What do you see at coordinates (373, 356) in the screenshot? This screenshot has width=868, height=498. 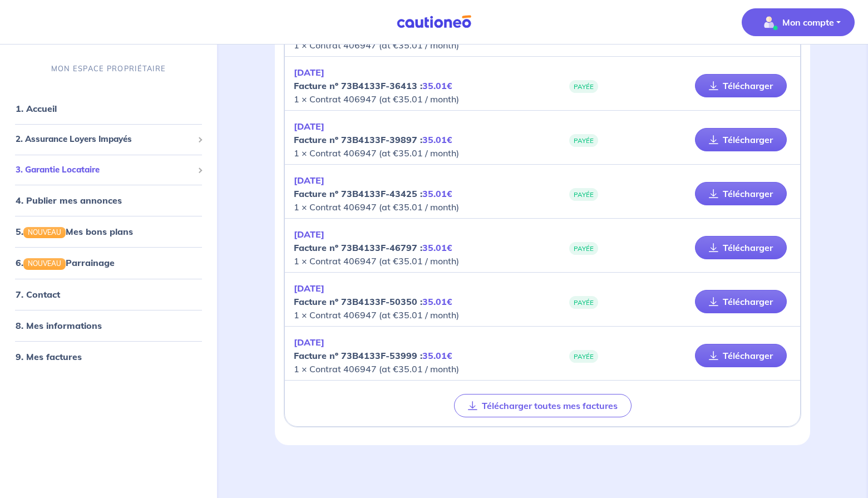 I see `strong: Facture nº 73B4133F-53999 :` at bounding box center [373, 356].